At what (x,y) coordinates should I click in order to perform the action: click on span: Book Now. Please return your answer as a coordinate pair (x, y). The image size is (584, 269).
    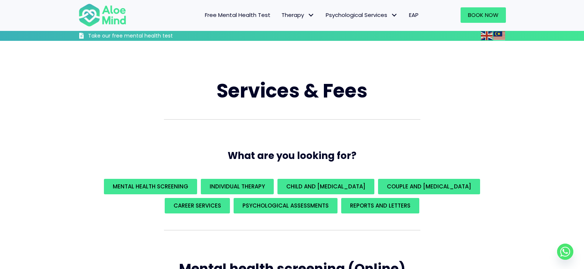
    Looking at the image, I should click on (483, 15).